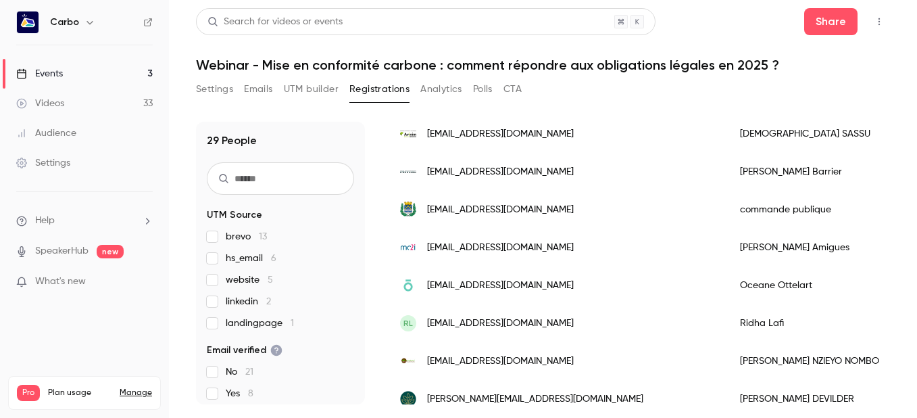 The image size is (917, 418). Describe the element at coordinates (246, 237) in the screenshot. I see `span: brevo` at that location.